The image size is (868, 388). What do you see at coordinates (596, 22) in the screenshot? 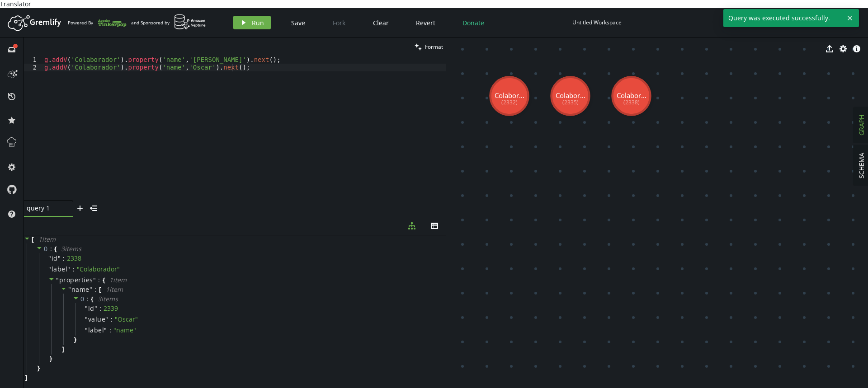
I see `div: Untitled Workspace` at bounding box center [596, 22].